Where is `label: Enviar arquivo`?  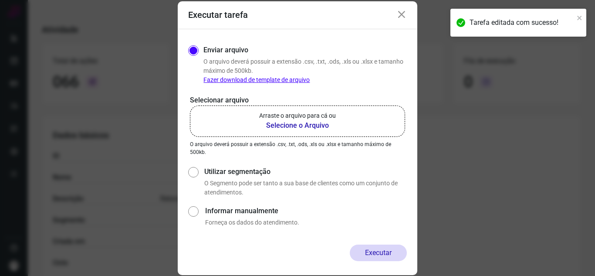 label: Enviar arquivo is located at coordinates (226, 50).